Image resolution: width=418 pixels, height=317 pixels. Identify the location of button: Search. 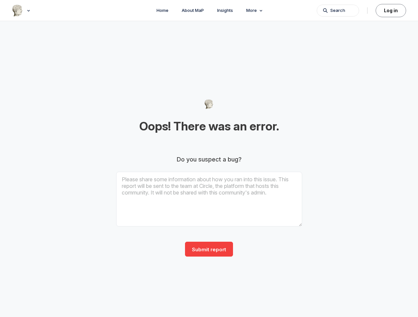
(338, 11).